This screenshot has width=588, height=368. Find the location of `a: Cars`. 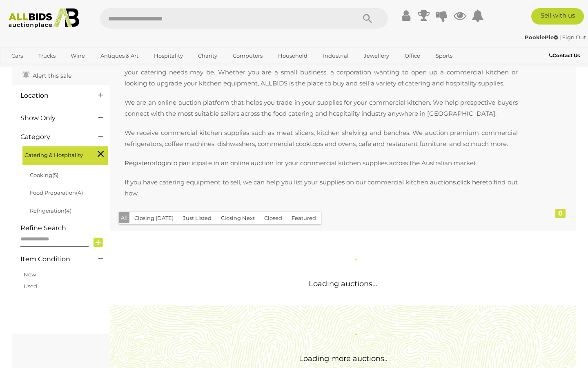

a: Cars is located at coordinates (17, 56).